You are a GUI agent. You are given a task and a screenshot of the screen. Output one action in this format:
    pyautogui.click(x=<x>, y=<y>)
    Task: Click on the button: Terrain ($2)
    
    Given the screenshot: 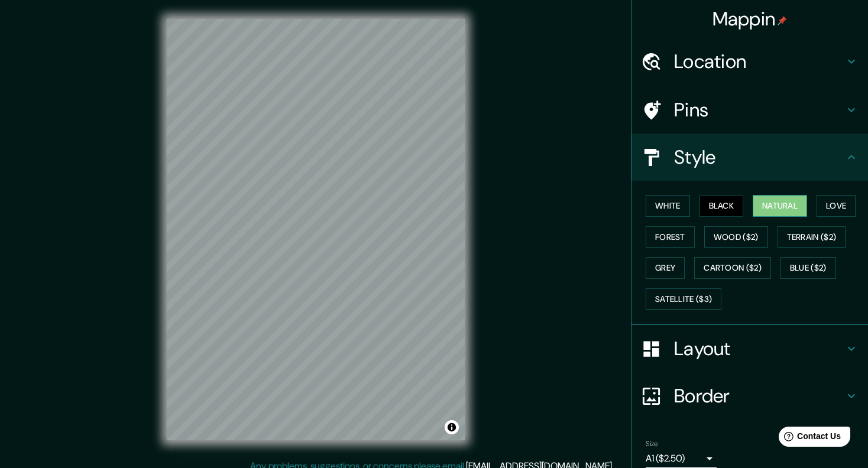 What is the action you would take?
    pyautogui.click(x=812, y=237)
    